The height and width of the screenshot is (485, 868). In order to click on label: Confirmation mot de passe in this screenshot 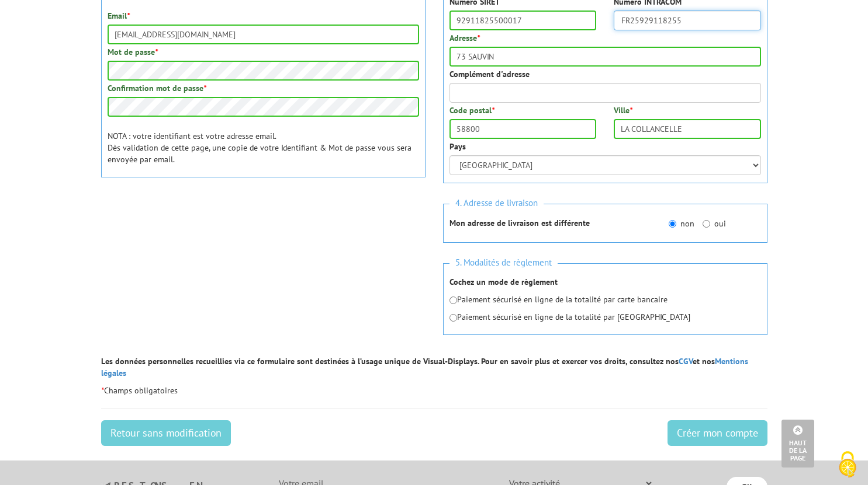, I will do `click(157, 88)`.